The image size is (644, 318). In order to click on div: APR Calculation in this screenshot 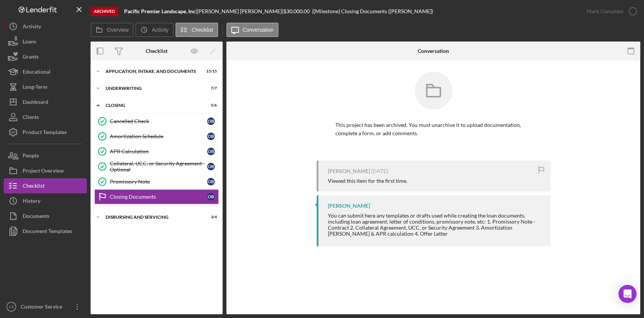, I will do `click(158, 151)`.